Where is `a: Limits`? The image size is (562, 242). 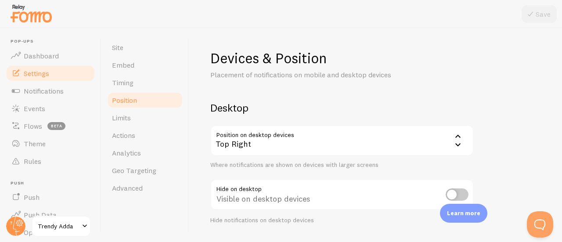
a: Limits is located at coordinates (145, 118).